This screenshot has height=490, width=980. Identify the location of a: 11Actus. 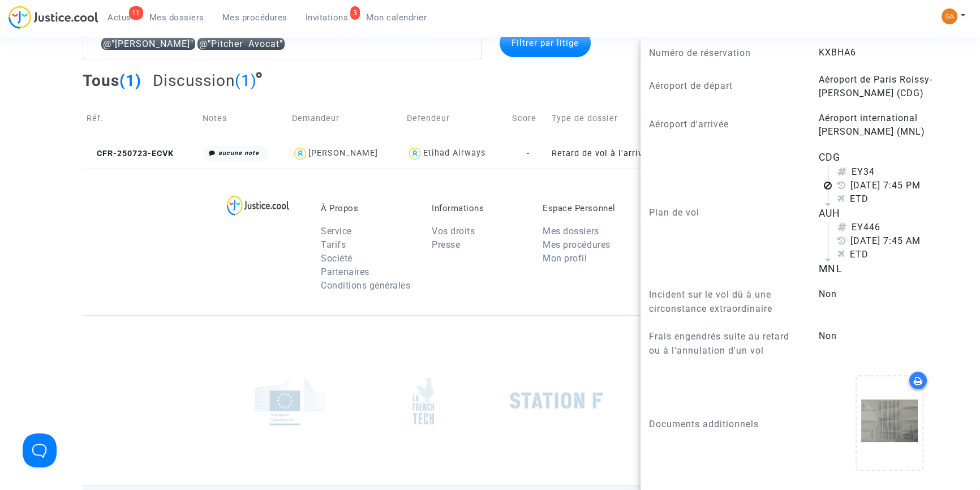
(119, 17).